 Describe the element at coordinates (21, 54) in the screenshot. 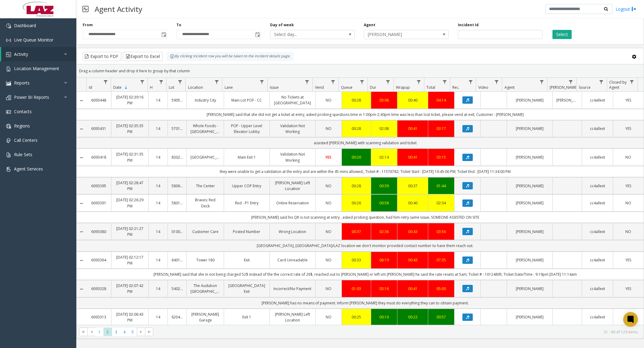

I see `span: Activity` at that location.